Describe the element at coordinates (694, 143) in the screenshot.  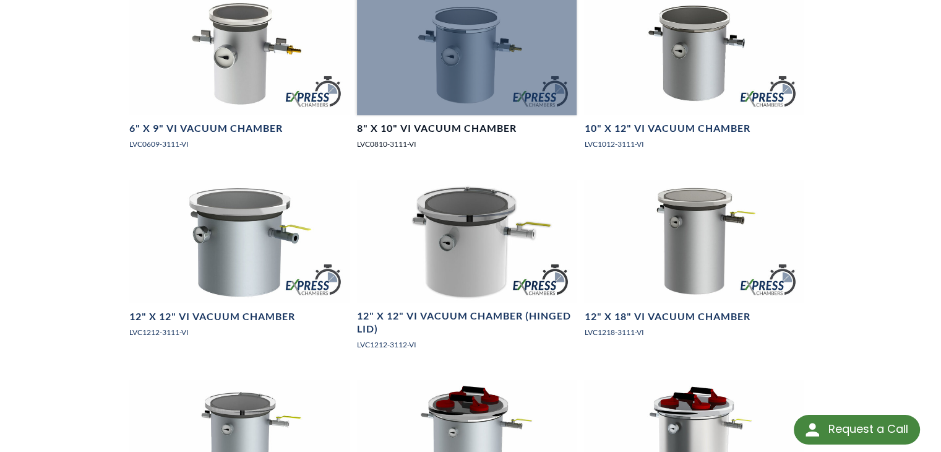
I see `p: LVC1012-3111-VI` at that location.